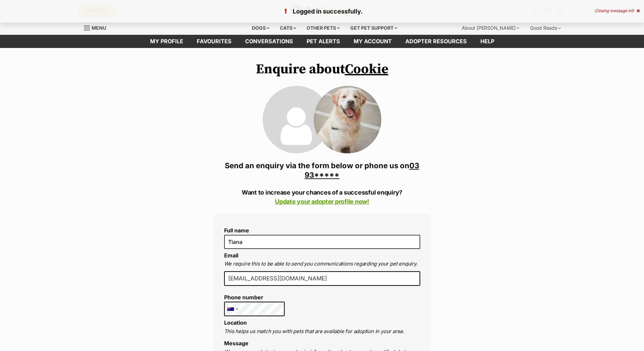  What do you see at coordinates (373, 41) in the screenshot?
I see `a: My account` at bounding box center [373, 41].